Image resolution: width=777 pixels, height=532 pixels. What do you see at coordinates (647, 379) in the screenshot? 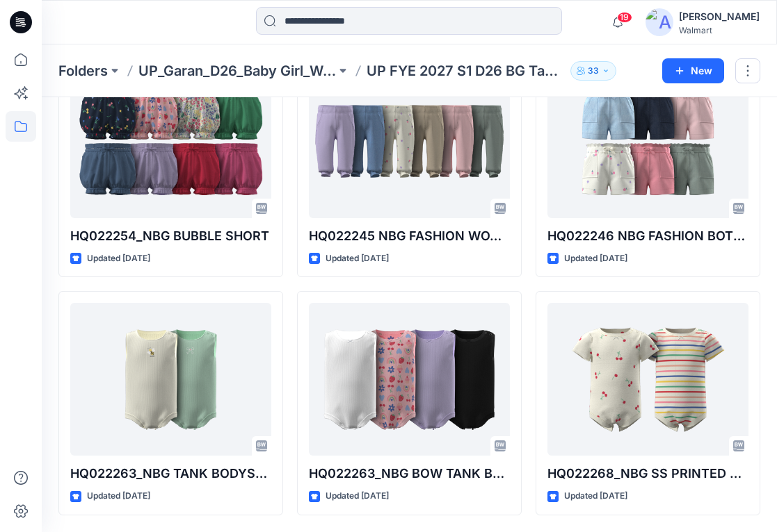
I see `a: HQ022268_NBG SS PRINTED PUFF SLEEVE BODYSUIT` at bounding box center [647, 379].